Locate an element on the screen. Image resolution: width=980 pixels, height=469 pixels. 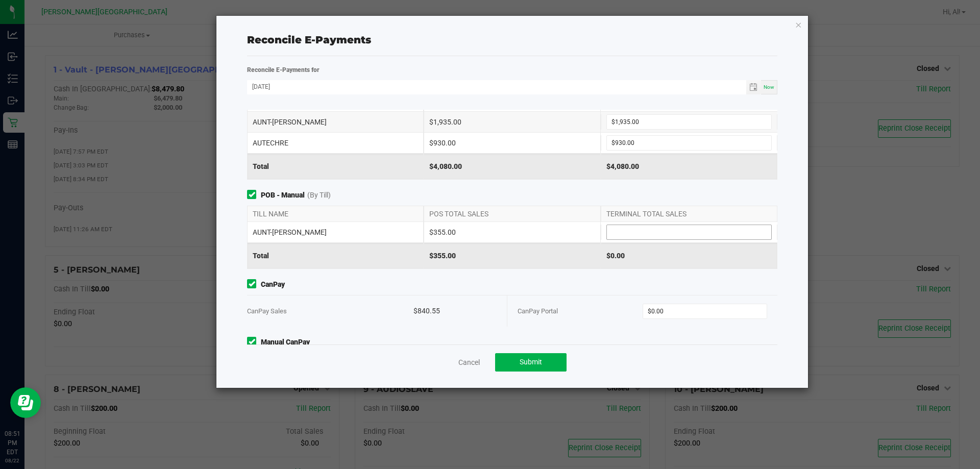
a: Cancel is located at coordinates (469, 362).